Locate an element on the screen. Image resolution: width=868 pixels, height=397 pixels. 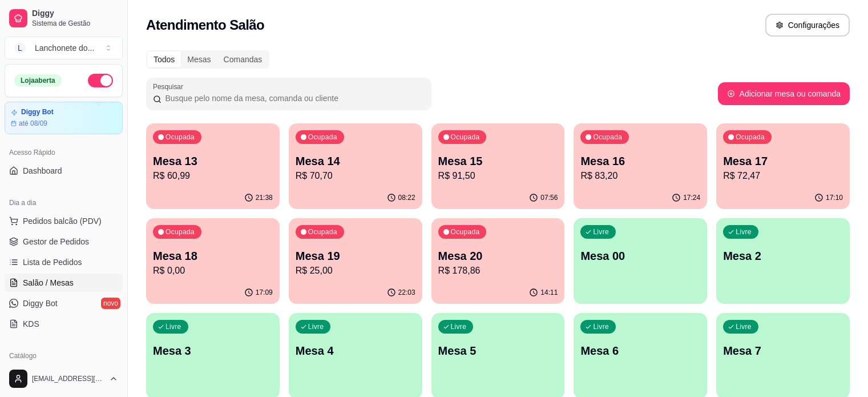
h2: Atendimento Salão is located at coordinates (205, 25).